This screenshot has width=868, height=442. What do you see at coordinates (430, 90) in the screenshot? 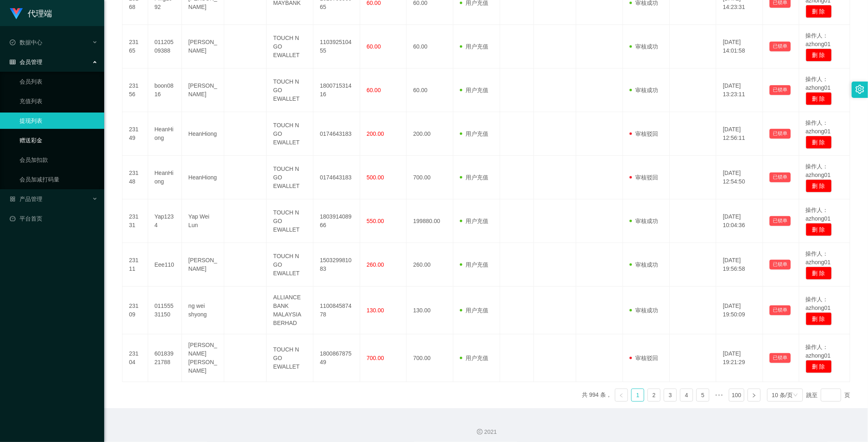
I see `td: 60.00` at bounding box center [430, 90].